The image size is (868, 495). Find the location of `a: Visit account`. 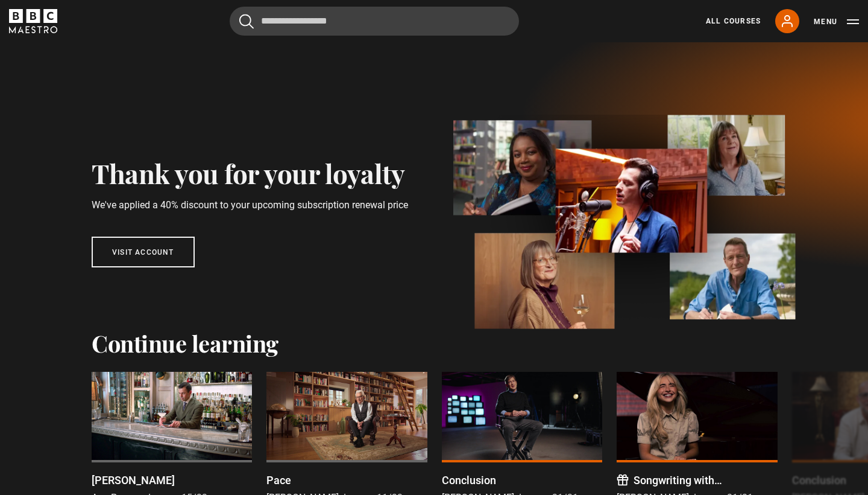

a: Visit account is located at coordinates (143, 252).